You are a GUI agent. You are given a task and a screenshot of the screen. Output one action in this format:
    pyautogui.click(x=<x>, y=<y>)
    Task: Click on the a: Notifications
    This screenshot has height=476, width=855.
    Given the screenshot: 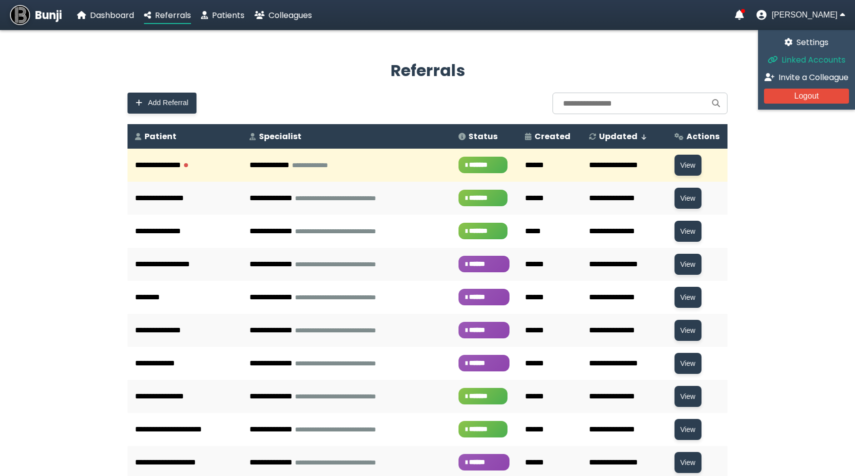 What is the action you would take?
    pyautogui.click(x=740, y=15)
    